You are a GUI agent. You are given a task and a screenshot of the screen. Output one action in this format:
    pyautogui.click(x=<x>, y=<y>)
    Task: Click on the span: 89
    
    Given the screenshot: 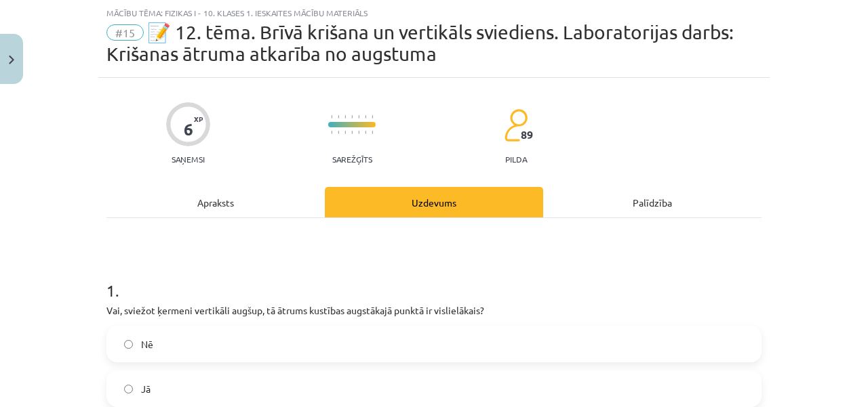 What is the action you would take?
    pyautogui.click(x=527, y=135)
    